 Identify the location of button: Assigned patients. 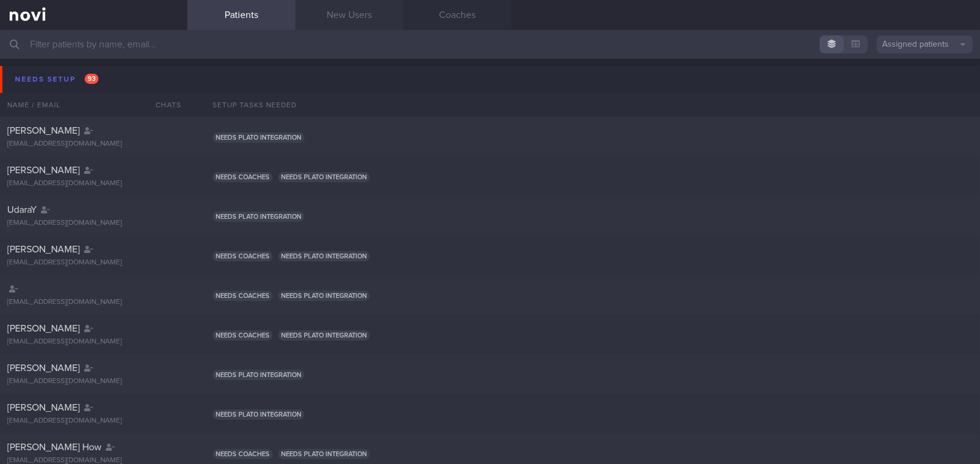
(924, 44).